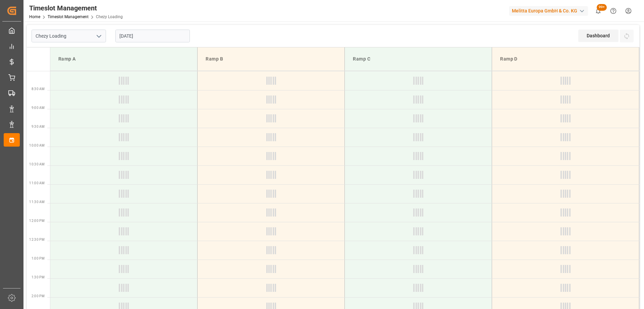  Describe the element at coordinates (69, 36) in the screenshot. I see `input: Type to search/select` at that location.